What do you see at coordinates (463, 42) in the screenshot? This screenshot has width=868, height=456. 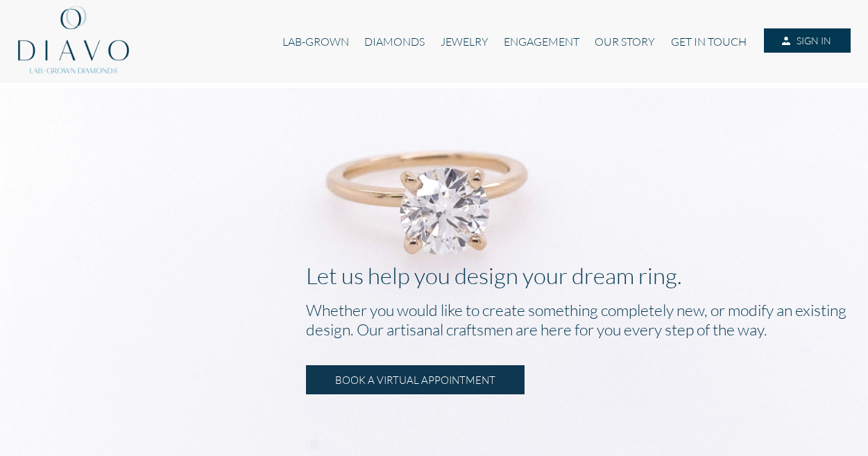 I see `a: JEWELRY` at bounding box center [463, 42].